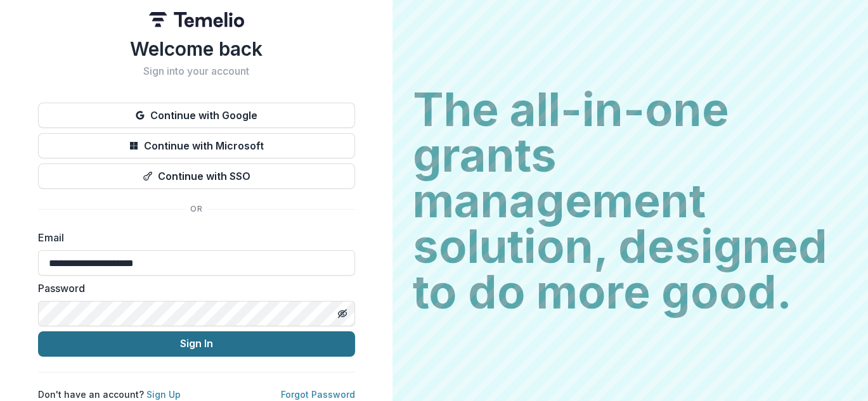 This screenshot has width=868, height=401. I want to click on button: Continue with Microsoft, so click(196, 145).